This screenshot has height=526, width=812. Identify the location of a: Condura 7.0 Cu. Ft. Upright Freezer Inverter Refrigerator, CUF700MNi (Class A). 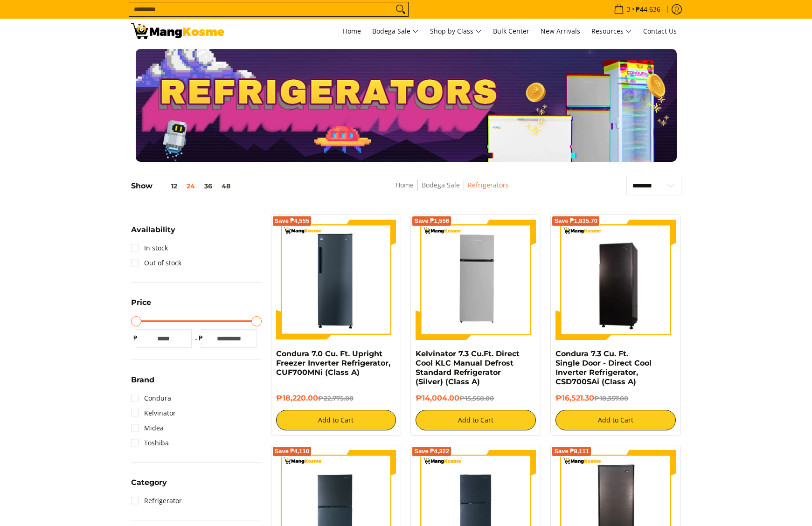
(333, 363).